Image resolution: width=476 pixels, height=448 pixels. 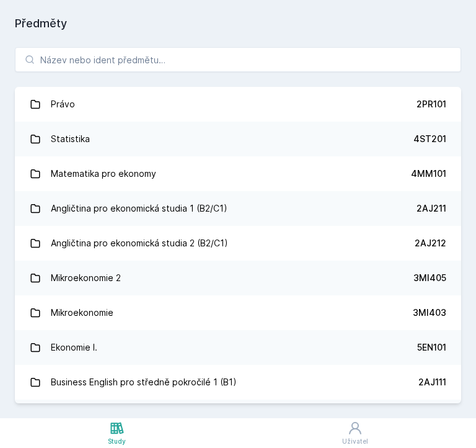 I want to click on a: Ekonomie I. 5EN101, so click(x=238, y=347).